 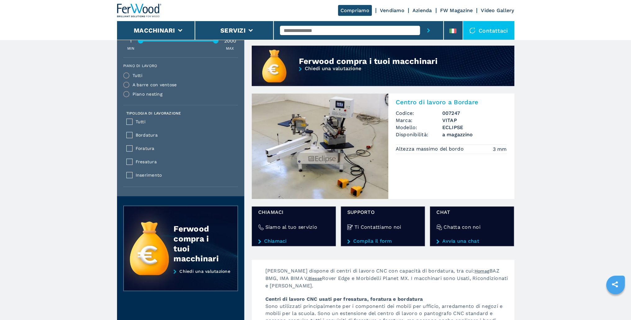 I want to click on img: Siamo al tuo servizio, so click(x=261, y=227).